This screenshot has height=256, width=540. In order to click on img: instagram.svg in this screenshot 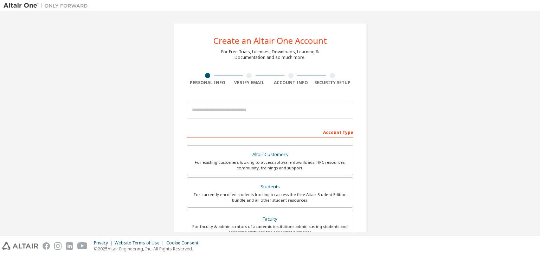, I will do `click(58, 246)`.